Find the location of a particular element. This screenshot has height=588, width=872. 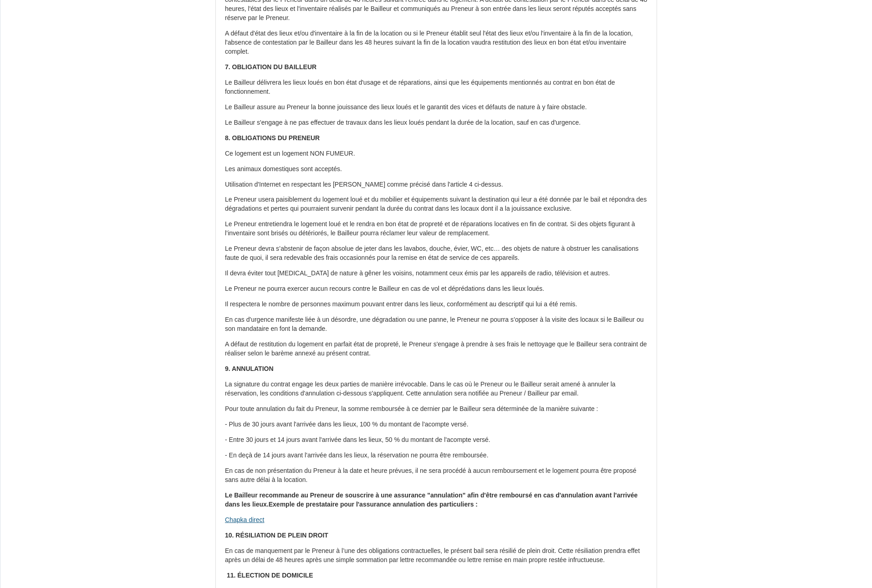

p: A défaut d'état des lieux et/ou d'inventaire à la fin de la location ou si le Preneur établit seu... is located at coordinates (436, 43).